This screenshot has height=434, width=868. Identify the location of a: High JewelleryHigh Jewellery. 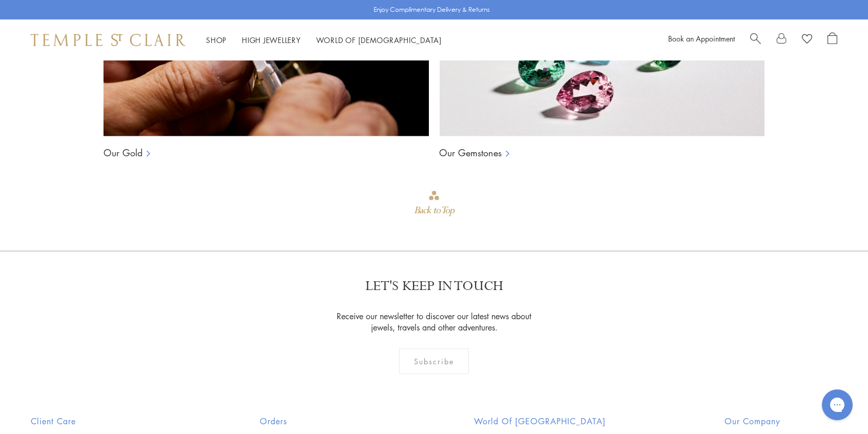
(271, 40).